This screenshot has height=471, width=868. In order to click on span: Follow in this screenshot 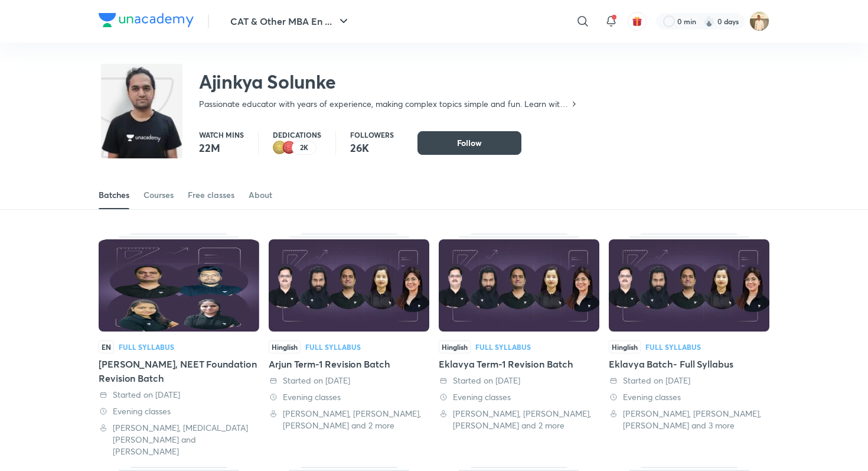, I will do `click(470, 143)`.